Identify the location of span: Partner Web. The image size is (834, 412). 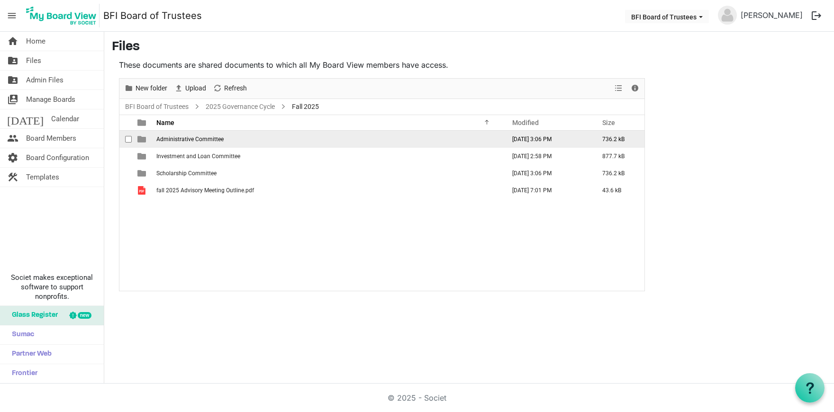
(29, 354).